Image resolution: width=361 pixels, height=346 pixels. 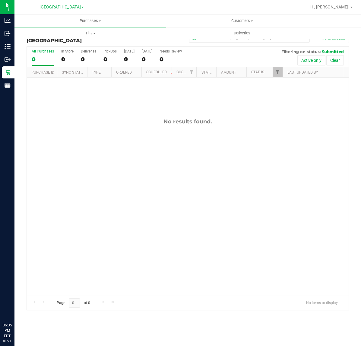 What do you see at coordinates (43, 72) in the screenshot?
I see `a: Purchase ID` at bounding box center [43, 72].